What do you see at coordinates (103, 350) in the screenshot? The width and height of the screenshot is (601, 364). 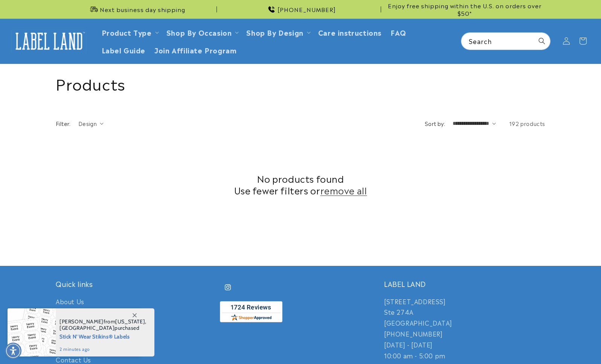 I see `span: 2 minutes ago` at bounding box center [103, 350].